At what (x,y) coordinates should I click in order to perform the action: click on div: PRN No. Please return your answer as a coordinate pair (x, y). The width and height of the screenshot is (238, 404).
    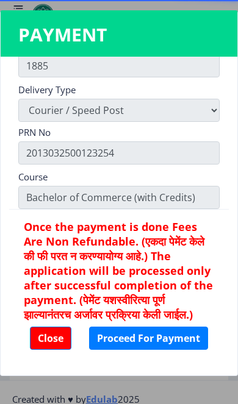
    Looking at the image, I should click on (119, 132).